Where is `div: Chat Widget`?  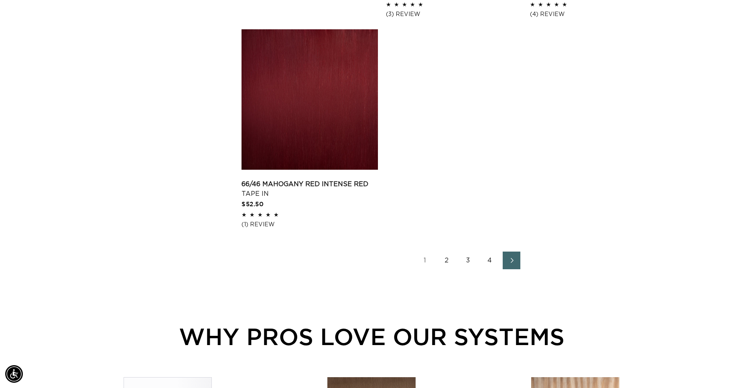 div: Chat Widget is located at coordinates (723, 369).